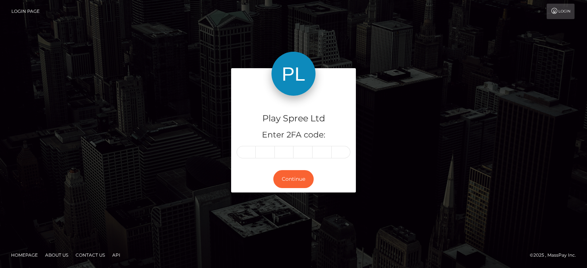  What do you see at coordinates (293, 118) in the screenshot?
I see `h4: Play Spree Ltd` at bounding box center [293, 118].